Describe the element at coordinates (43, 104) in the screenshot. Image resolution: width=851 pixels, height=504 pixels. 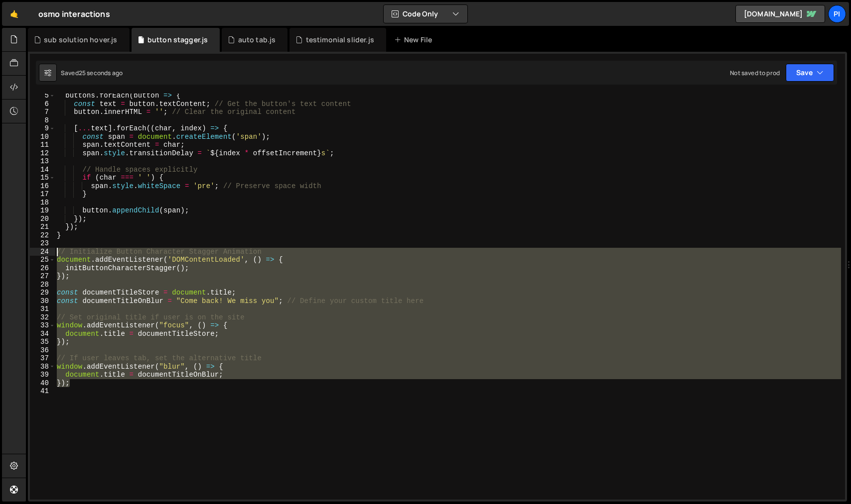
I see `div: 6` at that location.